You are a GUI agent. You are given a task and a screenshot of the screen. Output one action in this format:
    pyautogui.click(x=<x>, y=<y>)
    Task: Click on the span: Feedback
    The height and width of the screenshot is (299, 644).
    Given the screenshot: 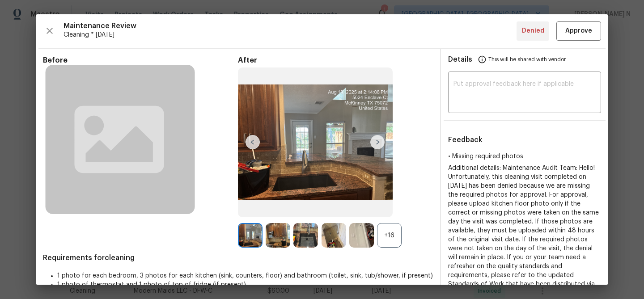 What is the action you would take?
    pyautogui.click(x=465, y=140)
    